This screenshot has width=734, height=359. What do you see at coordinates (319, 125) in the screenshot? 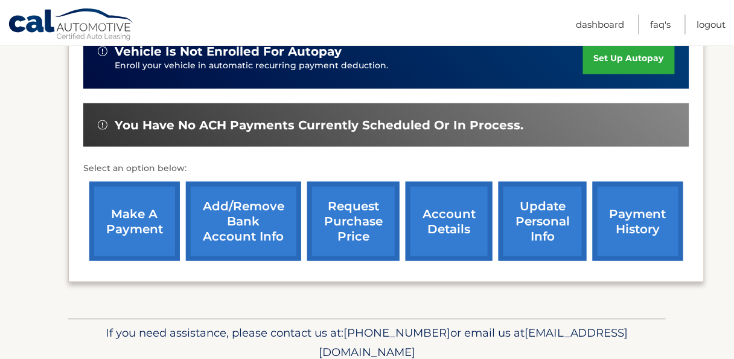
I see `span: You have no ACH payments currently scheduled or in process.` at bounding box center [319, 125].